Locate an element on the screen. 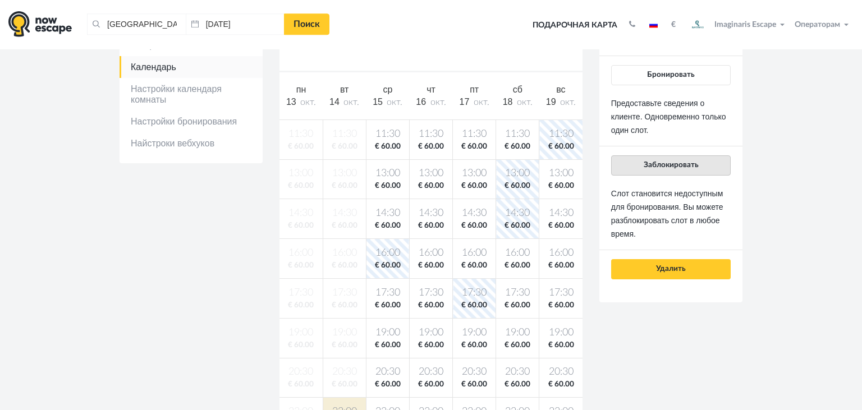  span: Заблокировать is located at coordinates (671, 165).